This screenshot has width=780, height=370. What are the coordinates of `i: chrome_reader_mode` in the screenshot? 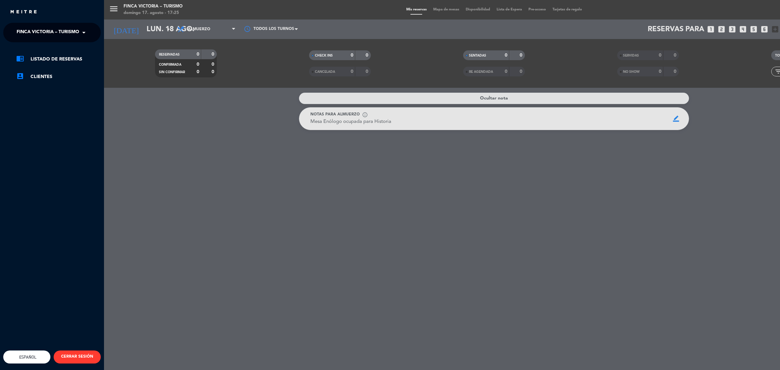 It's located at (20, 59).